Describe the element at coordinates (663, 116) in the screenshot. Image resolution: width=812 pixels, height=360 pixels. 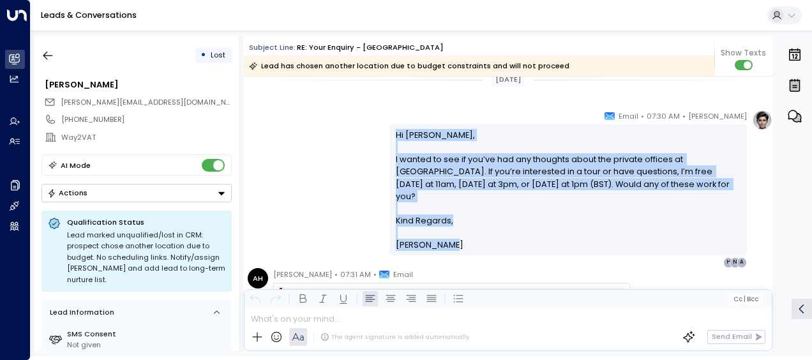
I see `span: 07:30 AM` at that location.